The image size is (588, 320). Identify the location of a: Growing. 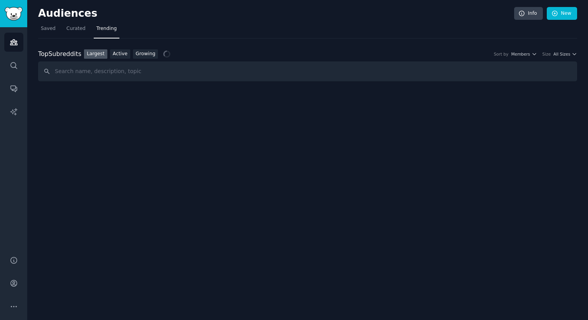
(145, 54).